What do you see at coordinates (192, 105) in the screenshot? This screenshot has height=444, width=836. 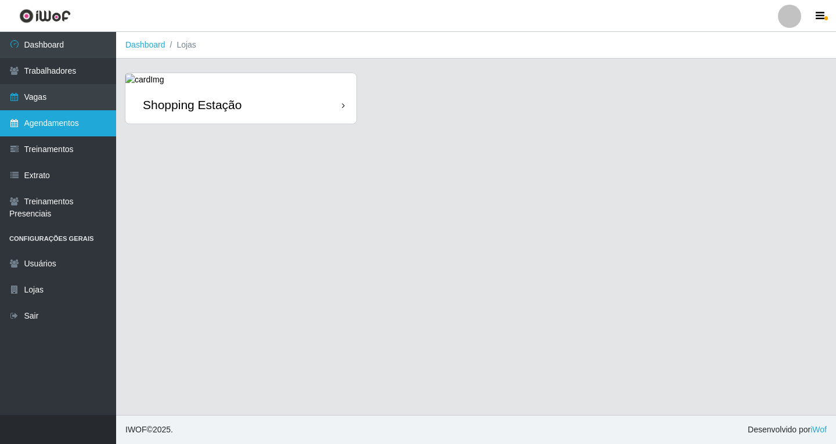 I see `div: Shopping Estação` at bounding box center [192, 105].